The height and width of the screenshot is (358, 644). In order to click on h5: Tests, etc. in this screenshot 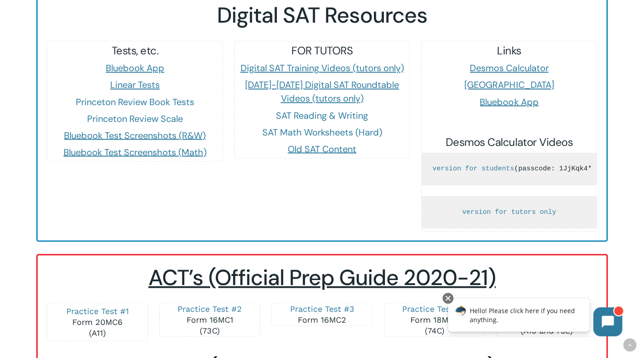, I will do `click(134, 51)`.